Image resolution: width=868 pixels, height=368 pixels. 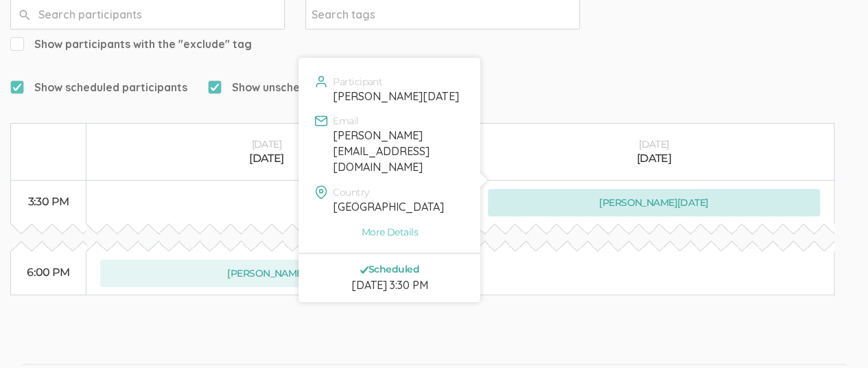 What do you see at coordinates (99, 87) in the screenshot?
I see `span: Show scheduled participants` at bounding box center [99, 87].